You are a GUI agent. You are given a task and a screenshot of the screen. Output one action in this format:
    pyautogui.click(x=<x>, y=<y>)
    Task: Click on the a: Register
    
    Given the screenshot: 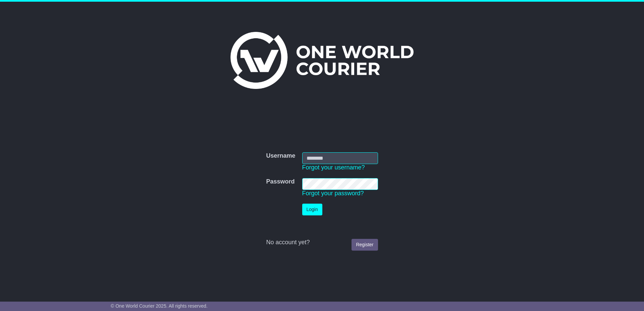 What is the action you would take?
    pyautogui.click(x=365, y=245)
    